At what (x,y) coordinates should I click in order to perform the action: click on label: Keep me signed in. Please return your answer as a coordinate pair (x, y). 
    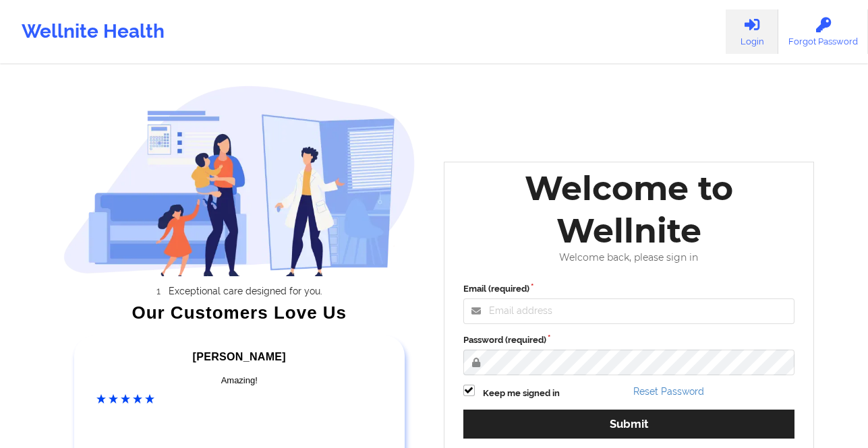
    Looking at the image, I should click on (521, 394).